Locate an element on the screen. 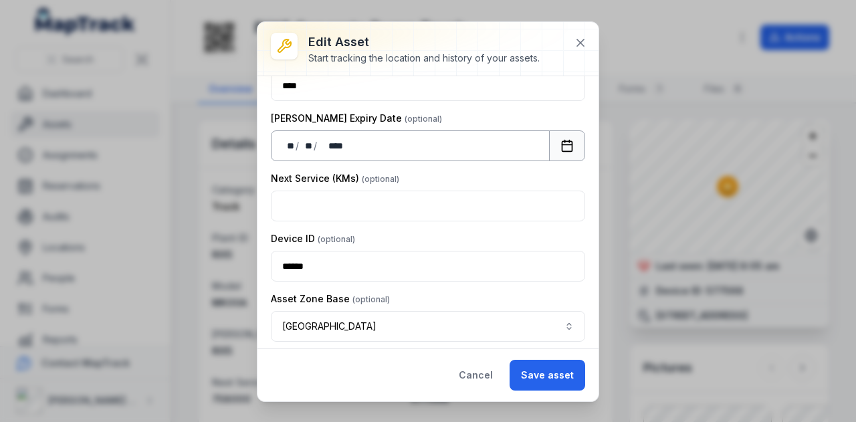 The width and height of the screenshot is (856, 422). button: Save asset is located at coordinates (547, 375).